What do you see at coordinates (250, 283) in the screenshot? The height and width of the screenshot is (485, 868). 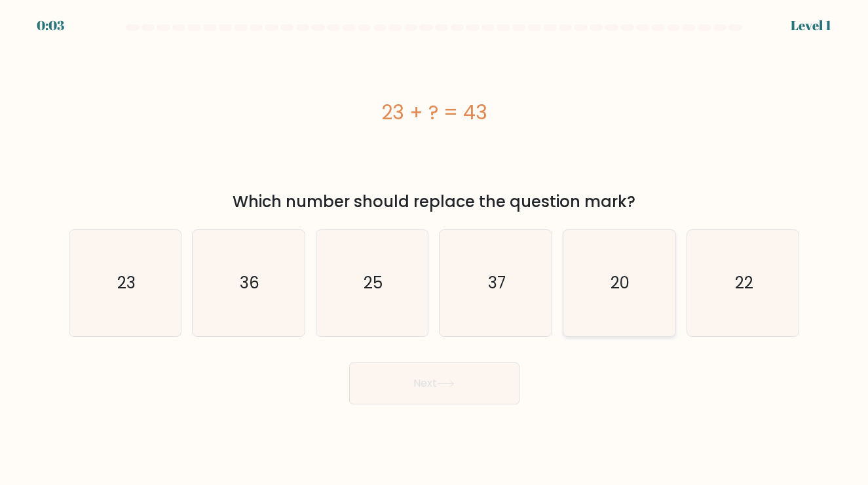 I see `text: 36` at bounding box center [250, 283].